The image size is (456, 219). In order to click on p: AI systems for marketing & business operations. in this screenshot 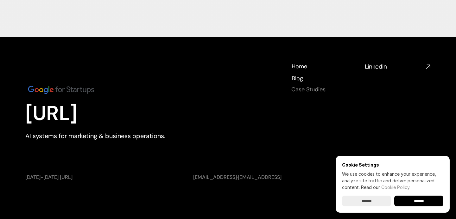, I will do `click(112, 136)`.